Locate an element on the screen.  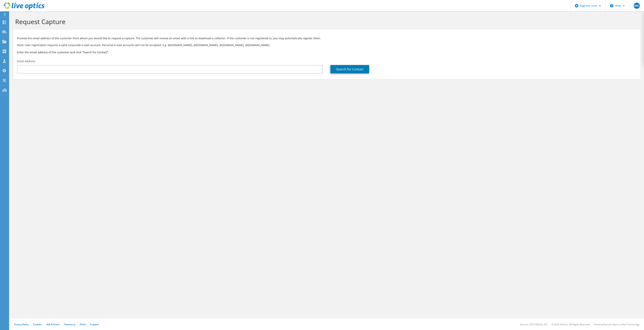
svg: \n is located at coordinates (612, 6).